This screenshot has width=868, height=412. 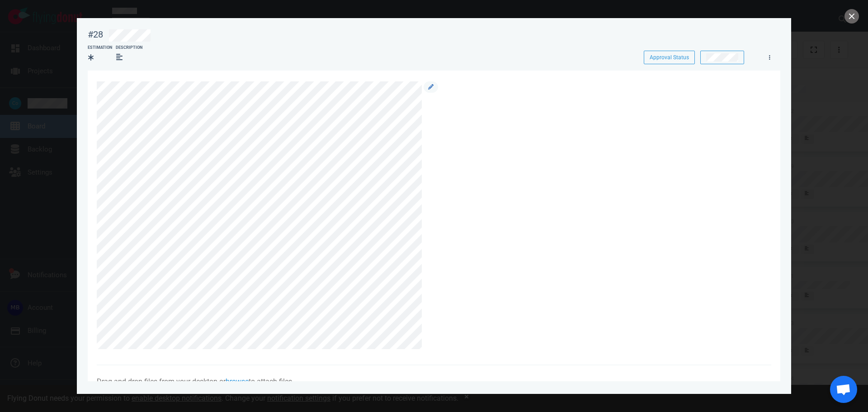 I want to click on div: Description, so click(x=129, y=48).